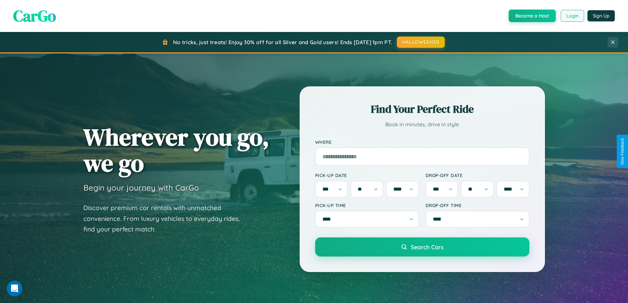 This screenshot has width=628, height=303. I want to click on button: Become a Host, so click(532, 16).